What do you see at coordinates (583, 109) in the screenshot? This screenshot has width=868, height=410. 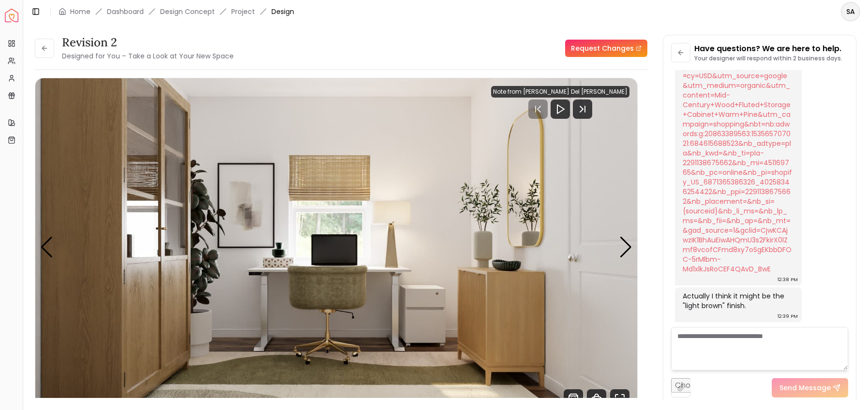 I see `svg: Next Track` at bounding box center [583, 109].